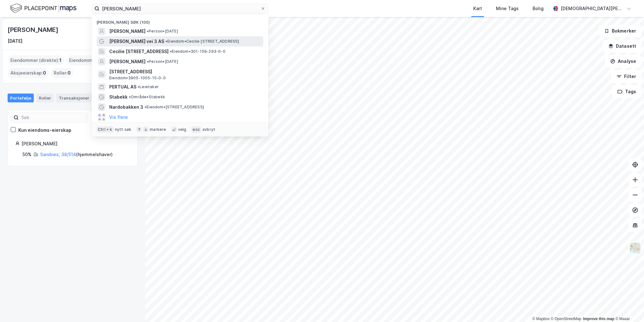  What do you see at coordinates (628, 306) in the screenshot?
I see `div: Chat Widget` at bounding box center [628, 306].